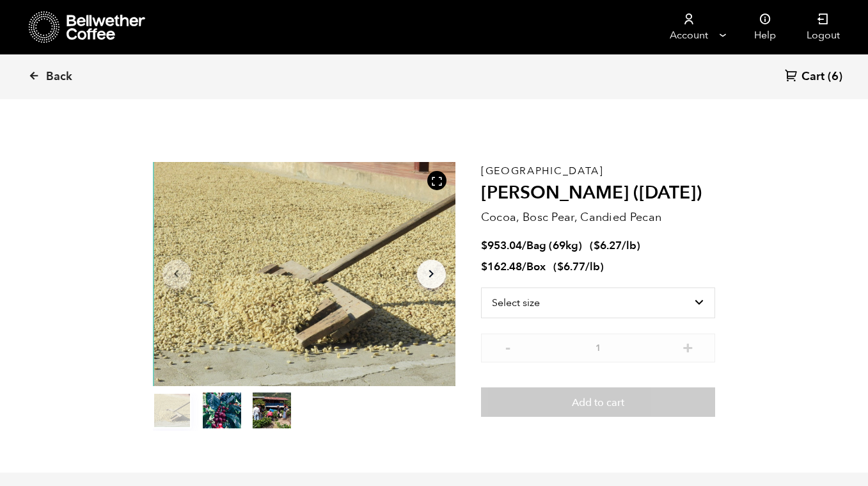 This screenshot has height=486, width=868. What do you see at coordinates (536, 266) in the screenshot?
I see `span: Box` at bounding box center [536, 266].